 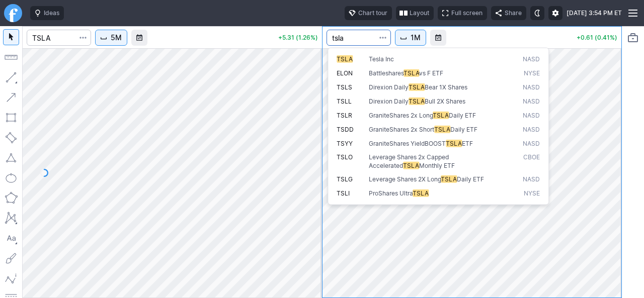 What do you see at coordinates (11, 98) in the screenshot?
I see `button: Arrow` at bounding box center [11, 98].